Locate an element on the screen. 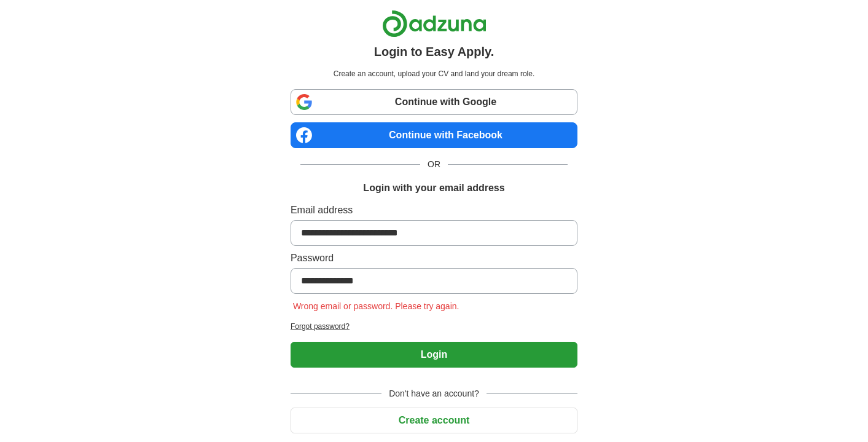  img: Adzuna logo is located at coordinates (434, 24).